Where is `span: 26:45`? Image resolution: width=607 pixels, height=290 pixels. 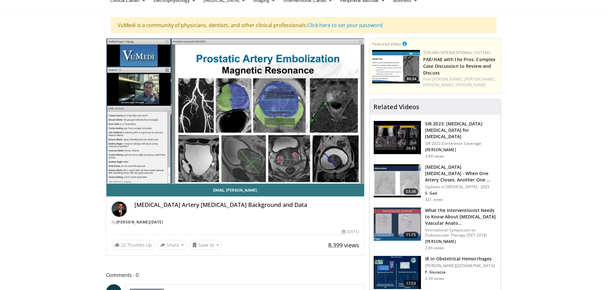 span: 26:45 is located at coordinates (411, 148).